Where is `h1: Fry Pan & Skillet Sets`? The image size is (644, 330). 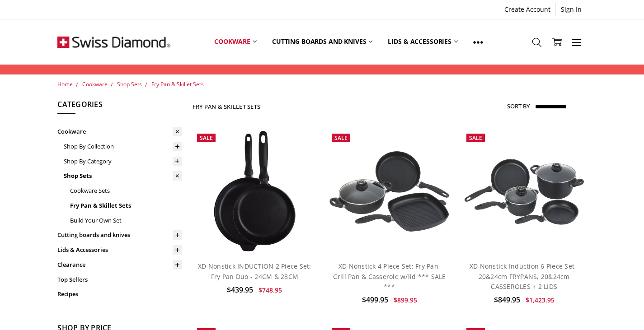
h1: Fry Pan & Skillet Sets is located at coordinates (227, 106).